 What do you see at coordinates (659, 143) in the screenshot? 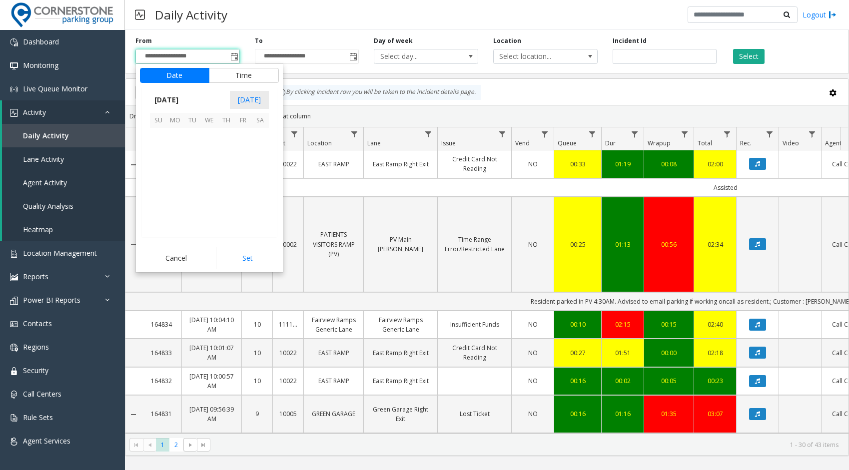
I see `span: Wrapup` at bounding box center [659, 143].